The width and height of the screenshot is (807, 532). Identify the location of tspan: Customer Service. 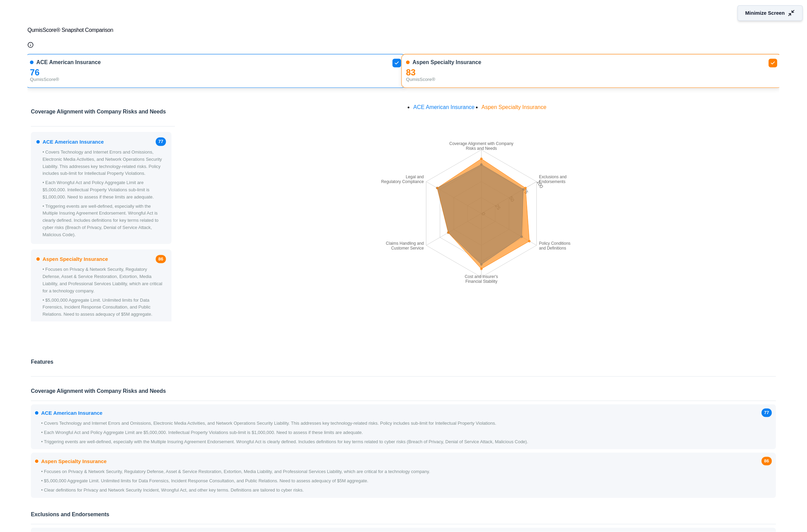
(408, 248).